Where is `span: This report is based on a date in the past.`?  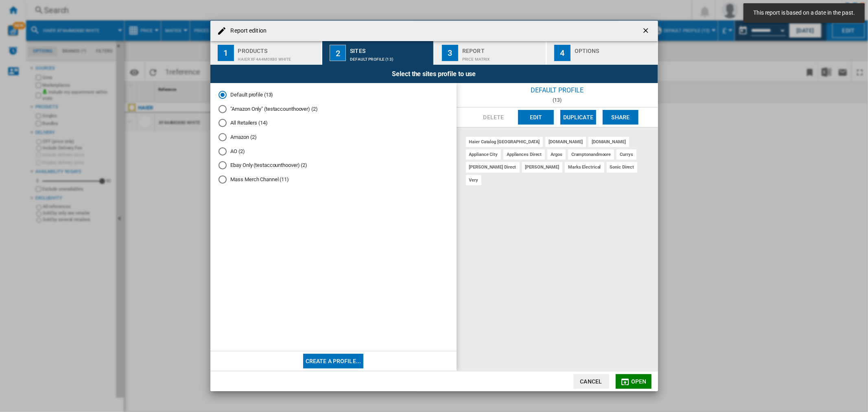 span: This report is based on a date in the past. is located at coordinates (804, 13).